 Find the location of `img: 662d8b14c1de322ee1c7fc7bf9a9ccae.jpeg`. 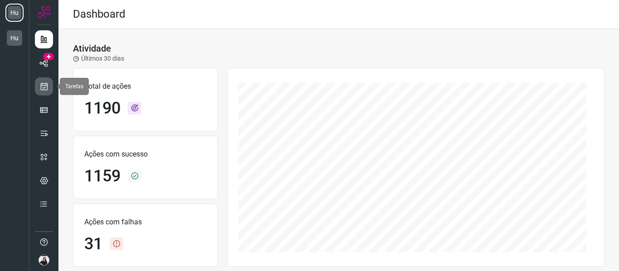

img: 662d8b14c1de322ee1c7fc7bf9a9ccae.jpeg is located at coordinates (44, 260).